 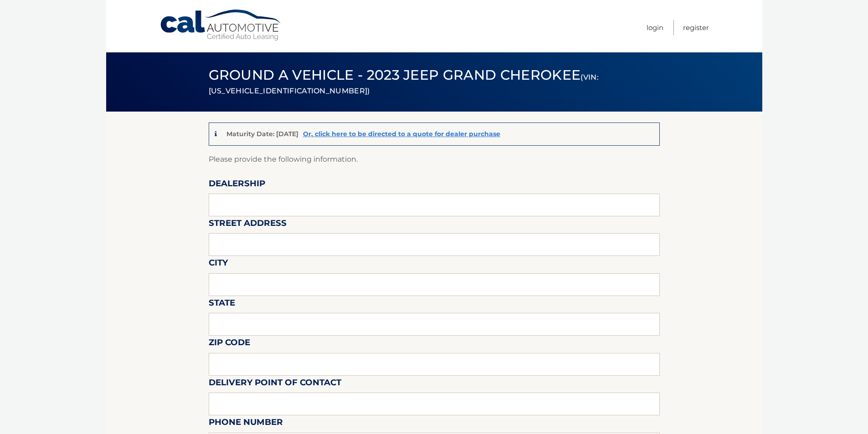 What do you see at coordinates (404, 81) in the screenshot?
I see `span: Ground a Vehicle - 2023 Jeep Grand Cherokee` at bounding box center [404, 81].